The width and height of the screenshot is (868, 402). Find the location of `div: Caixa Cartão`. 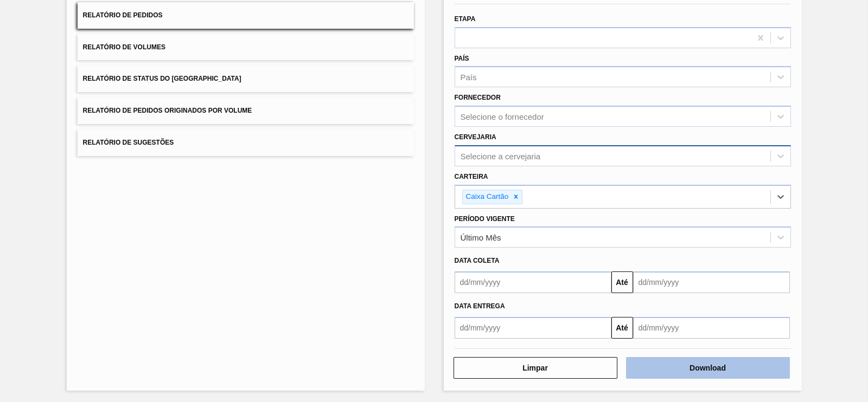

div: Caixa Cartão is located at coordinates (487, 197).